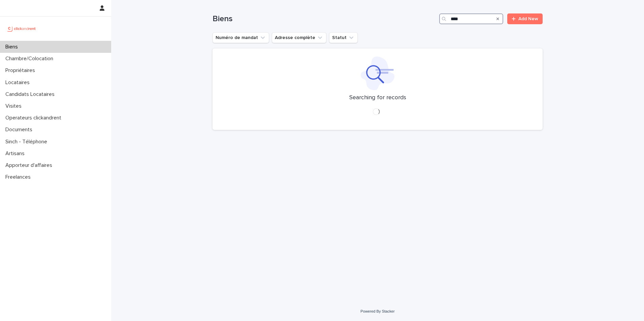  What do you see at coordinates (471, 19) in the screenshot?
I see `input: Search` at bounding box center [471, 19].